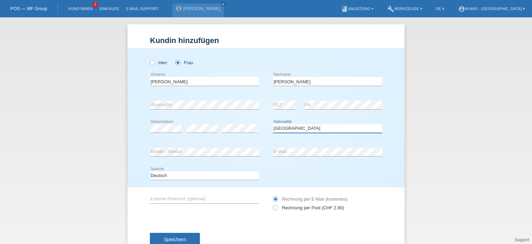 The height and width of the screenshot is (244, 532). What do you see at coordinates (266, 40) in the screenshot?
I see `h1: Kundin hinzufügen` at bounding box center [266, 40].